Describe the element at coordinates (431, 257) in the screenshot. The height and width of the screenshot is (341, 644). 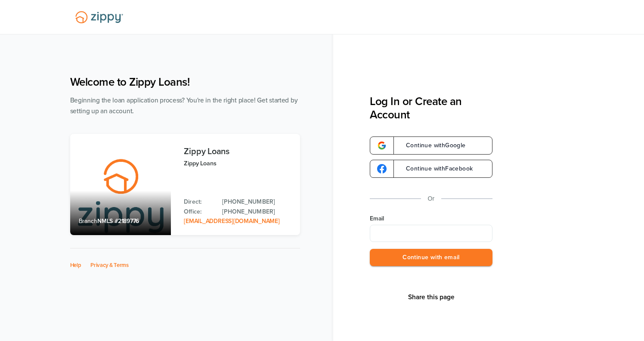
I see `button: Continue with email` at that location.